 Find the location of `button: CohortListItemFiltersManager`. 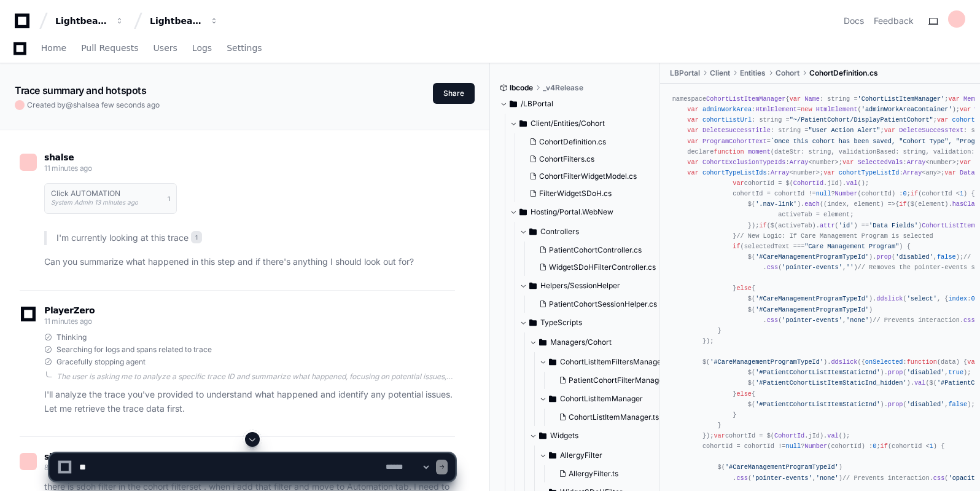

button: CohortListItemFiltersManager is located at coordinates (610, 362).